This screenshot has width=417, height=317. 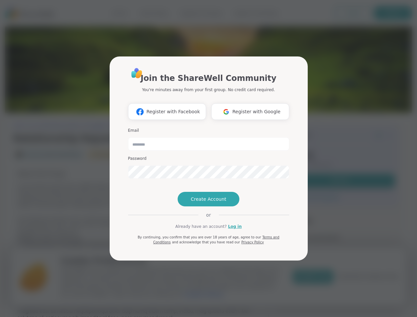 I want to click on span: or, so click(x=208, y=215).